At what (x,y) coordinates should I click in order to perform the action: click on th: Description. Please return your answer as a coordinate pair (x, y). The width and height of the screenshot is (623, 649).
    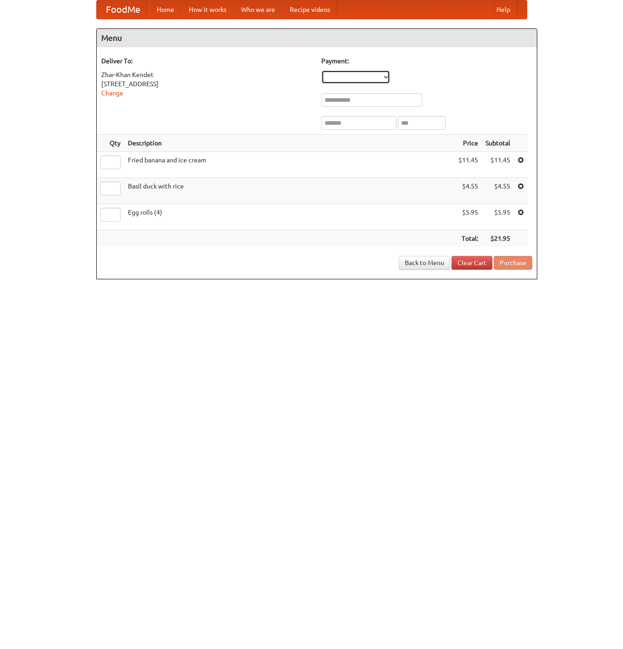
    Looking at the image, I should click on (289, 143).